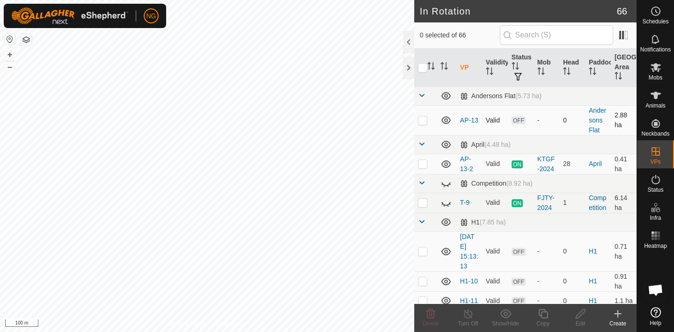 This screenshot has height=332, width=674. Describe the element at coordinates (546, 68) in the screenshot. I see `th: Mob` at that location.